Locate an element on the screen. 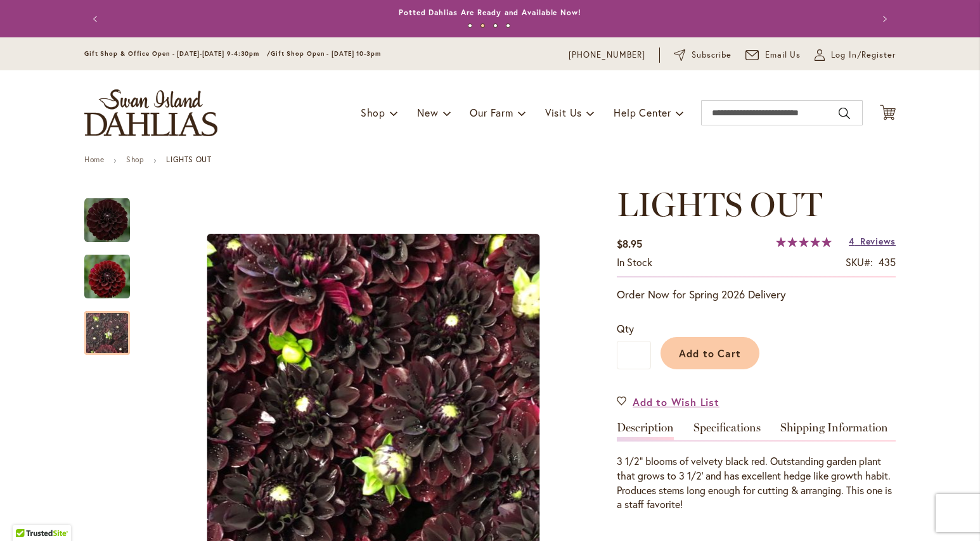 The image size is (980, 541). a: Log In/Register is located at coordinates (855, 55).